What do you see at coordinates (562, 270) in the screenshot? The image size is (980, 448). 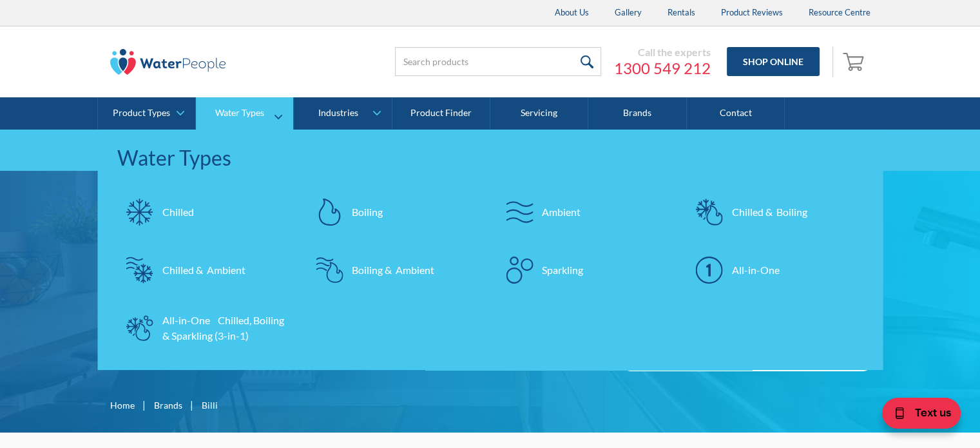 I see `div: Sparkling` at bounding box center [562, 270].